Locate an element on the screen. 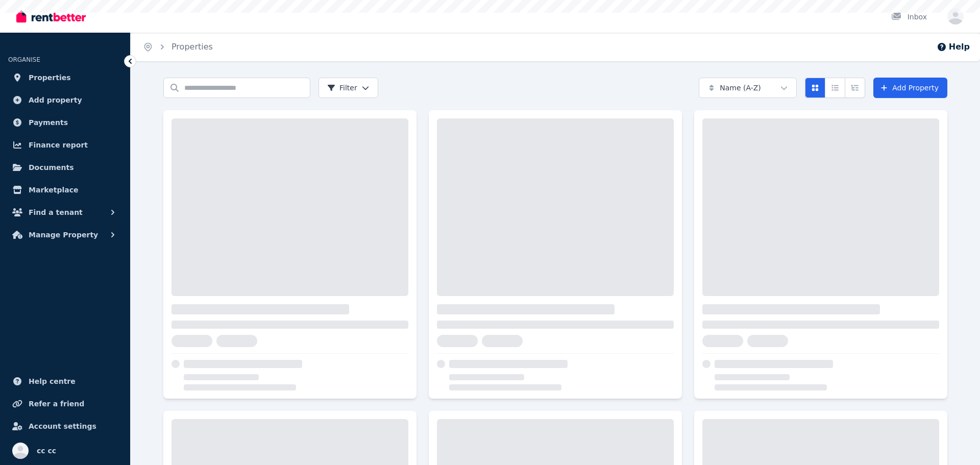 The width and height of the screenshot is (980, 465). span: Marketplace is located at coordinates (53, 190).